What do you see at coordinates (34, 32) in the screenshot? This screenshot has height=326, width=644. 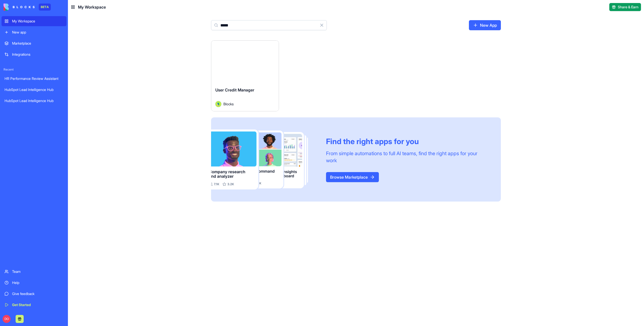 I see `a: New app` at bounding box center [34, 32].